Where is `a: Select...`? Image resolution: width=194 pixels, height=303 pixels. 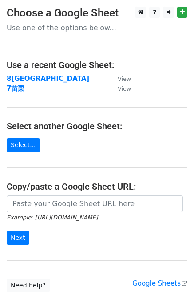
a: Select... is located at coordinates (23, 145).